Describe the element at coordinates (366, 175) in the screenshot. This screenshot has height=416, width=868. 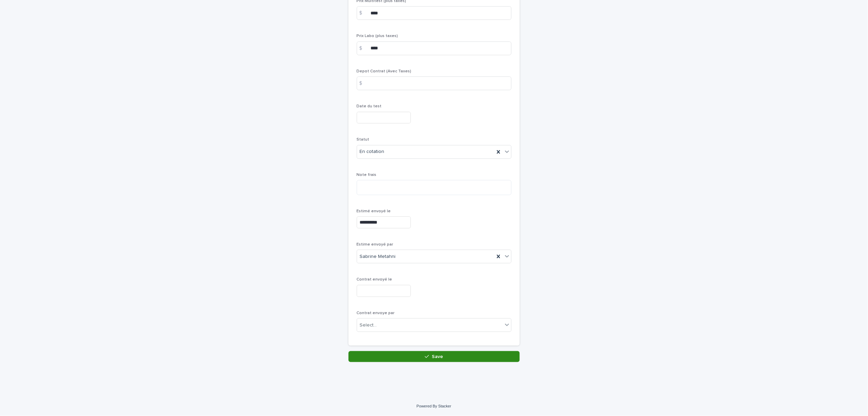
I see `span: Note frais` at that location.